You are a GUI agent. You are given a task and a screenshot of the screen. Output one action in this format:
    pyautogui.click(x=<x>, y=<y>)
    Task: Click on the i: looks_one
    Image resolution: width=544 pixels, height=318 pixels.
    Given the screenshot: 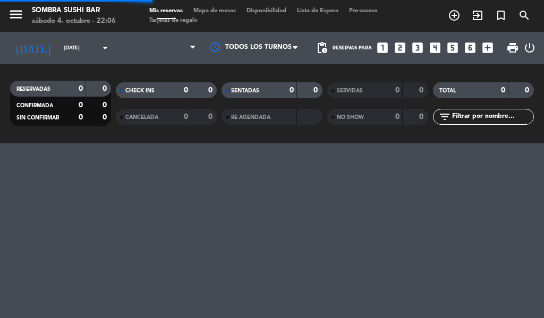 What is the action you would take?
    pyautogui.click(x=382, y=48)
    